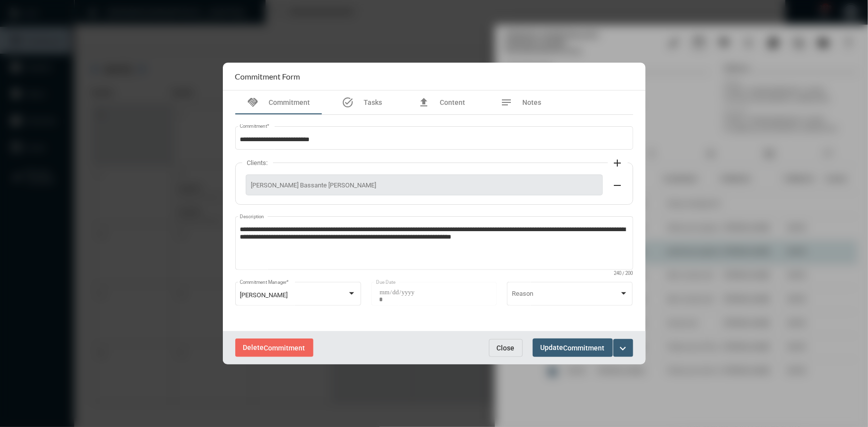 The width and height of the screenshot is (868, 427). What do you see at coordinates (506, 102) in the screenshot?
I see `mat-icon: notes` at bounding box center [506, 102].